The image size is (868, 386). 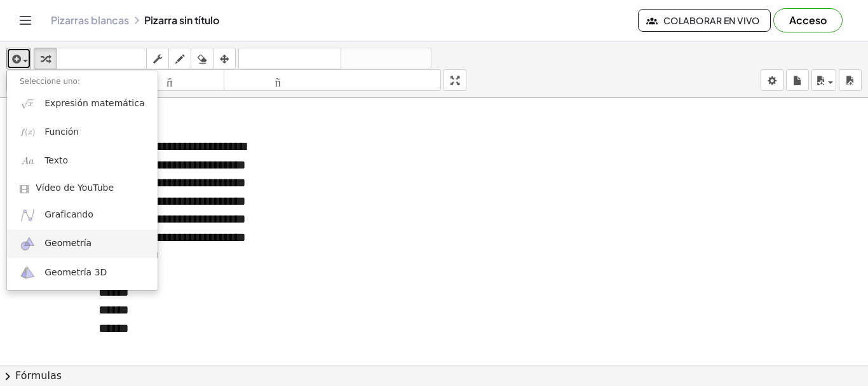 I want to click on font: Texto, so click(x=56, y=161).